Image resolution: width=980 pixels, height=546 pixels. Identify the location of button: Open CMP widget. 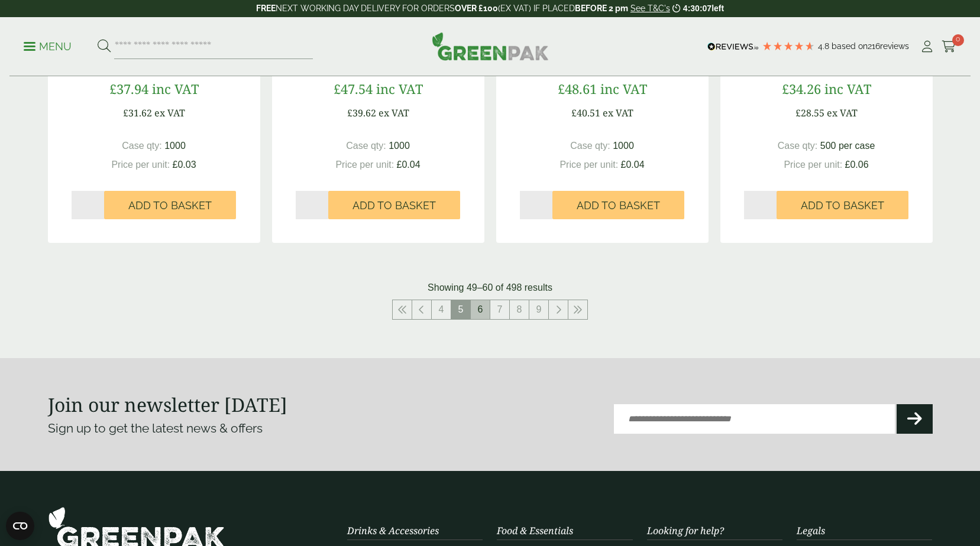
(20, 526).